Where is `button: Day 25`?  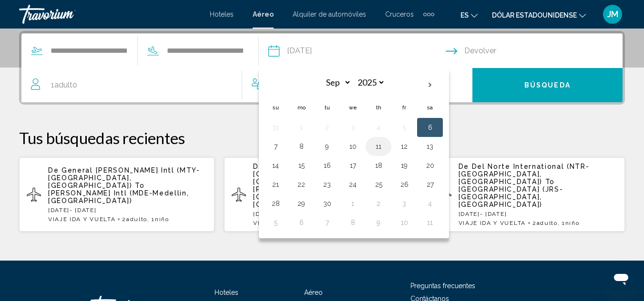
button: Day 25 is located at coordinates (379, 185).